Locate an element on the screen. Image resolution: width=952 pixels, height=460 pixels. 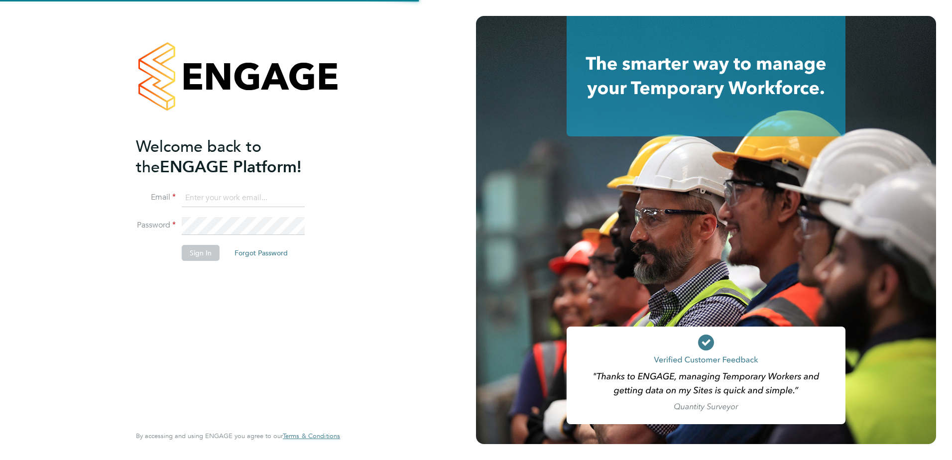
span: Welcome back to the is located at coordinates (199, 157).